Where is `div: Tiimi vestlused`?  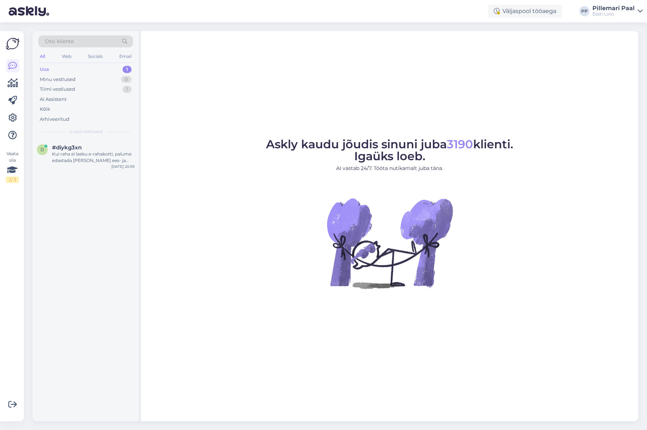 div: Tiimi vestlused is located at coordinates (57, 89).